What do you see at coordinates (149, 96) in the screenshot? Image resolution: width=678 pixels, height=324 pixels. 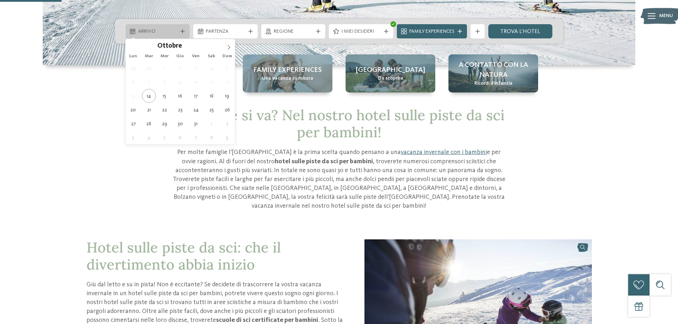 I see `span: Ottobre 14, 2025` at bounding box center [149, 96].